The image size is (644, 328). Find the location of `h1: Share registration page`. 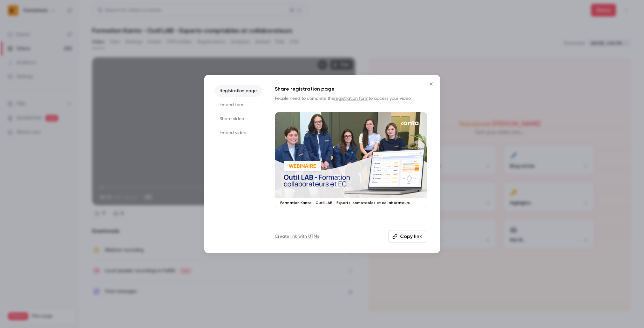

h1: Share registration page is located at coordinates (351, 89).